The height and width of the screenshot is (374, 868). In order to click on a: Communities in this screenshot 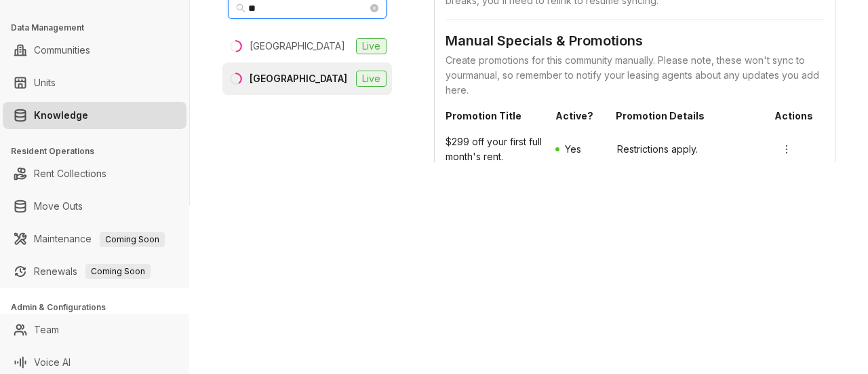, I will do `click(61, 51)`.